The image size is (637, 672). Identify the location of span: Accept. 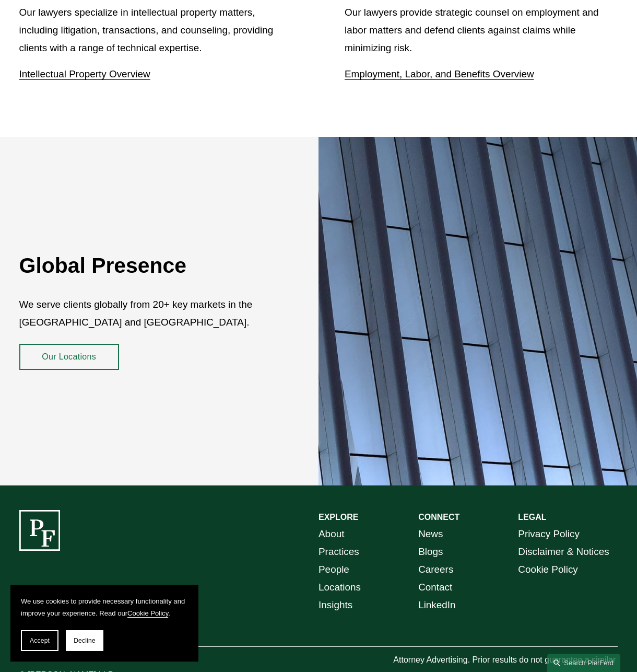
(40, 640).